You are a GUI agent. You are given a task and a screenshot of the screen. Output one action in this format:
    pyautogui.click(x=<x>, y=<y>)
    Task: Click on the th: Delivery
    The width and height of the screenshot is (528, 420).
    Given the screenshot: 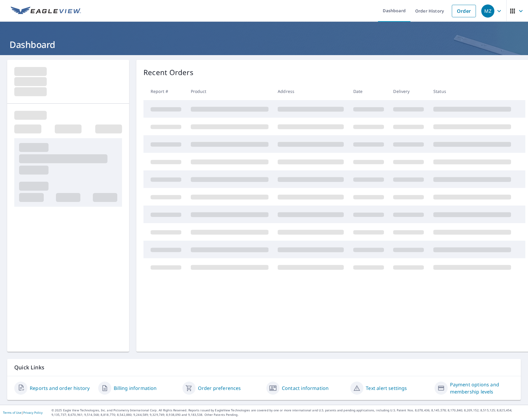 What is the action you would take?
    pyautogui.click(x=408, y=91)
    